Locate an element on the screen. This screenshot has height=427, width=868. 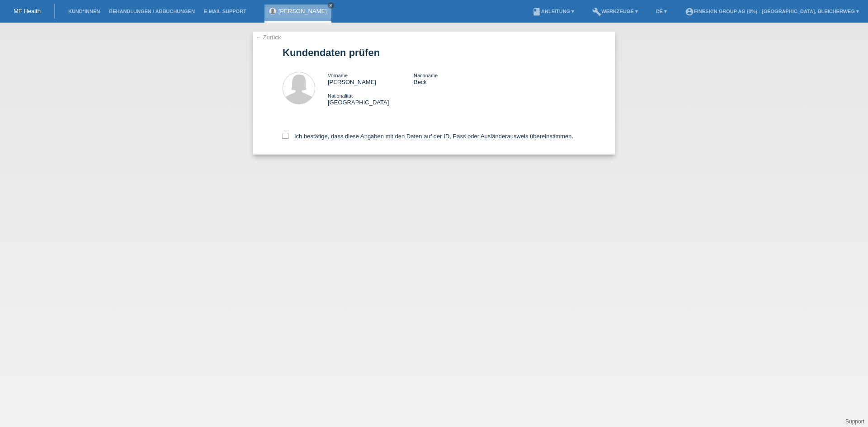
a: Kund*innen is located at coordinates (84, 12).